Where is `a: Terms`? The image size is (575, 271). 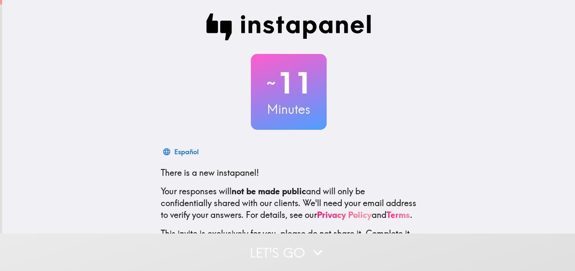
a: Terms is located at coordinates (398, 214).